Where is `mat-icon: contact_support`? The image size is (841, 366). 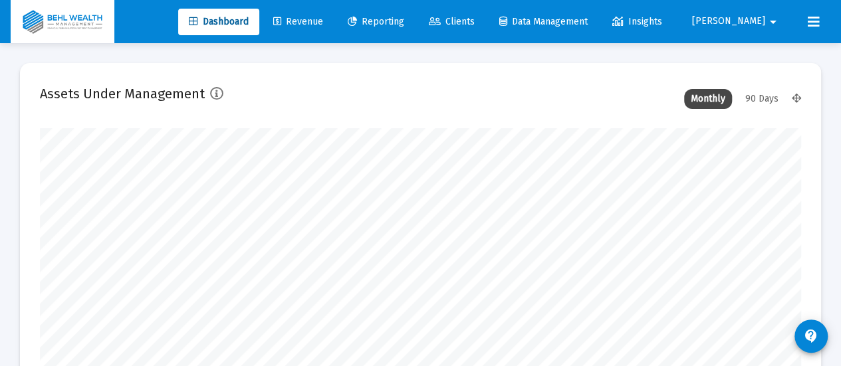 mat-icon: contact_support is located at coordinates (811, 336).